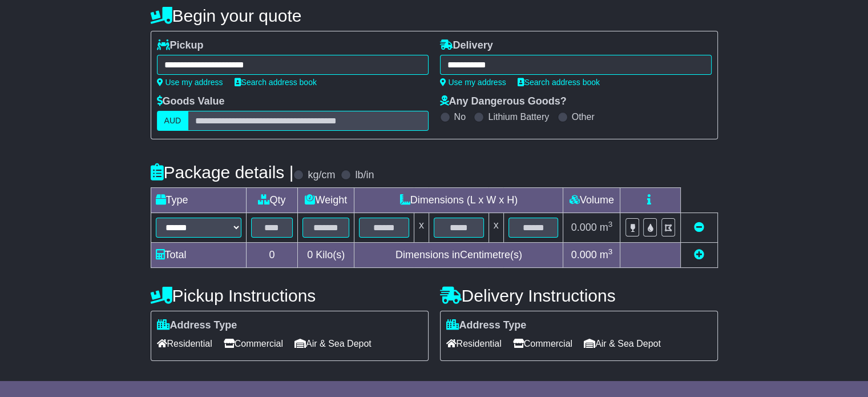 Image resolution: width=868 pixels, height=397 pixels. I want to click on label: Any Dangerous Goods?, so click(503, 102).